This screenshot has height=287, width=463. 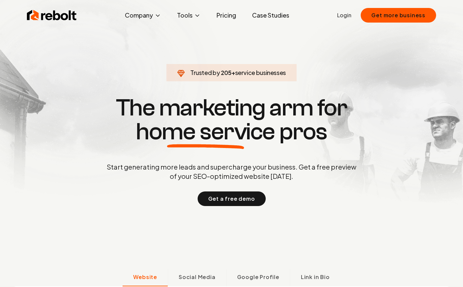 I want to click on span: Social Media, so click(x=197, y=277).